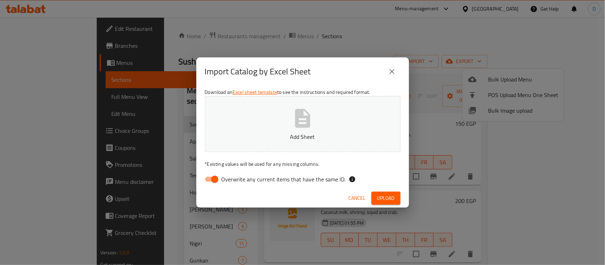  I want to click on a: Excel sheet template, so click(255, 92).